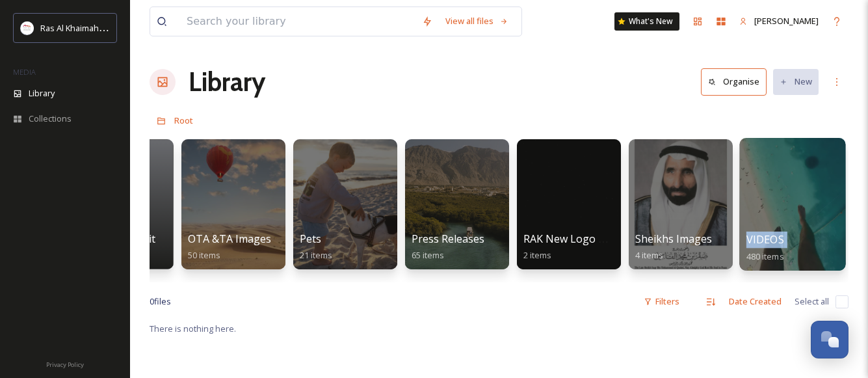 The image size is (868, 378). I want to click on a: What's New, so click(646, 22).